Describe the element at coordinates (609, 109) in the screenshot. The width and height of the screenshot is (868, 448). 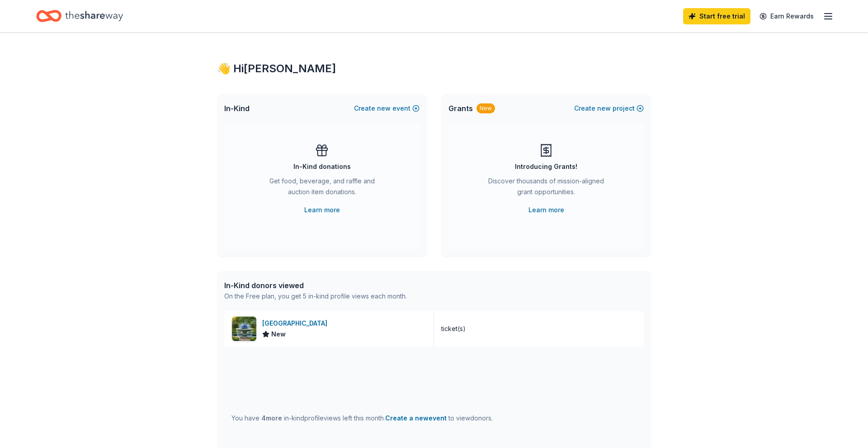
I see `button: Createnewproject` at that location.